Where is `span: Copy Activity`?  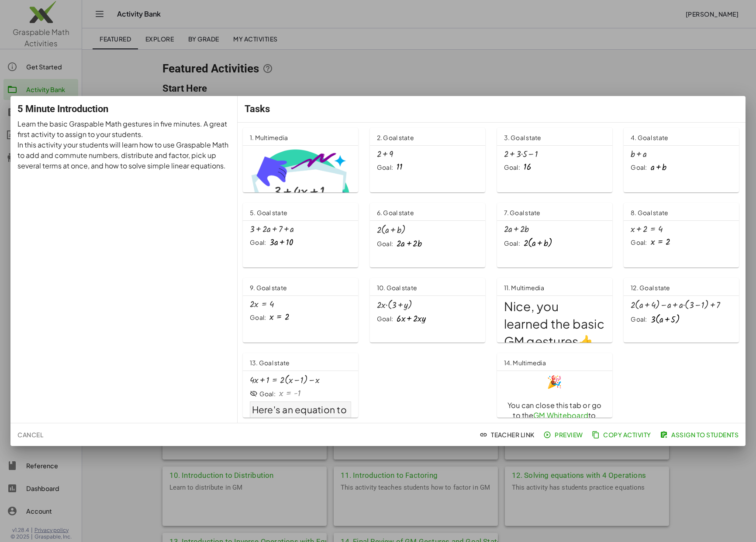
span: Copy Activity is located at coordinates (622, 435).